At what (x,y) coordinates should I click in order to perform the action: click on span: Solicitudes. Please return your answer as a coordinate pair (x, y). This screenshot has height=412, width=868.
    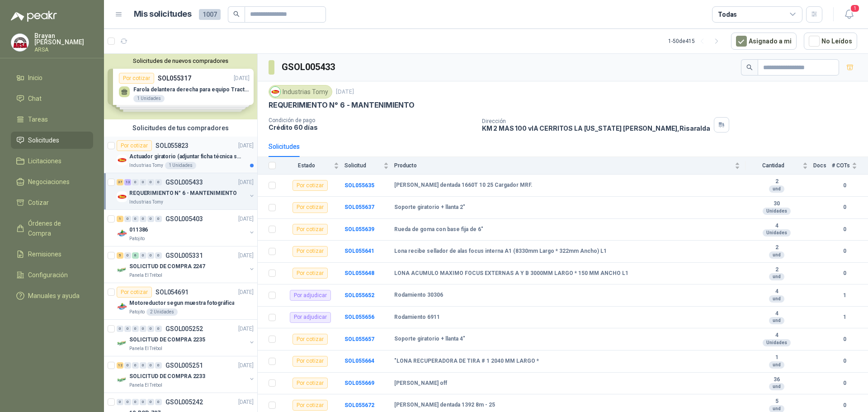
    Looking at the image, I should click on (43, 140).